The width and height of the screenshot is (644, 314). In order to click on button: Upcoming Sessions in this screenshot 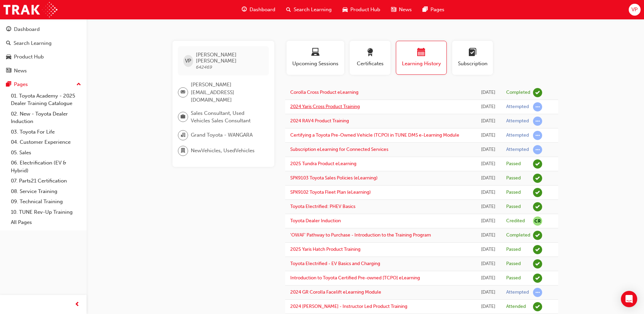, I will do `click(315, 58)`.